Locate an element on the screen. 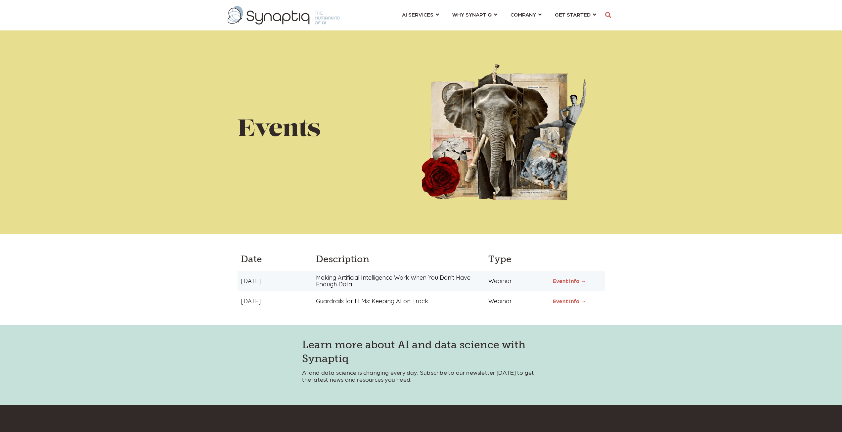  span: COMPANY is located at coordinates (523, 14).